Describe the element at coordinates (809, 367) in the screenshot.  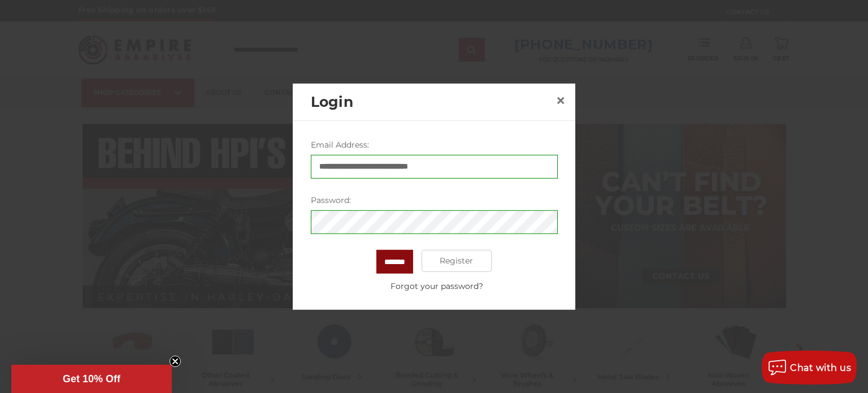
I see `button: Chat with us` at that location.